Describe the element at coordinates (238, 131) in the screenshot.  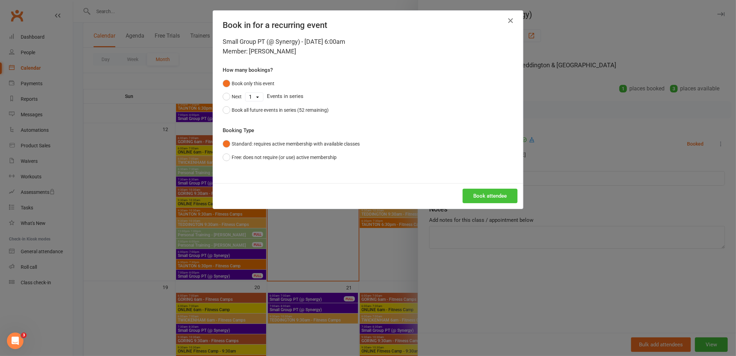
I see `label: Booking Type` at that location.